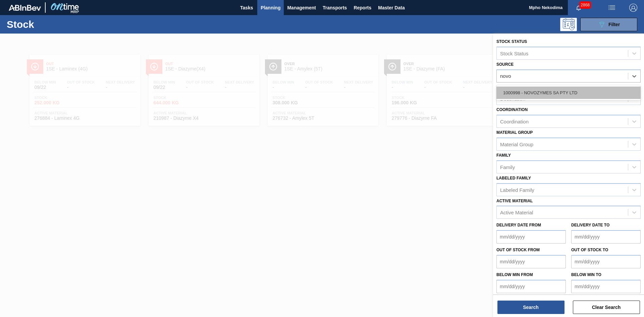 The width and height of the screenshot is (644, 317). Describe the element at coordinates (391, 8) in the screenshot. I see `span: Master Data` at that location.